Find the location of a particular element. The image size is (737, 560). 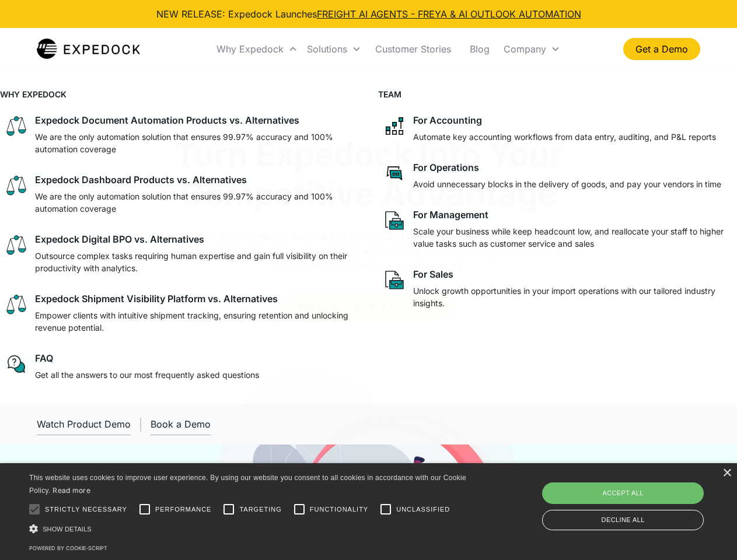

a: Read more is located at coordinates (71, 490).